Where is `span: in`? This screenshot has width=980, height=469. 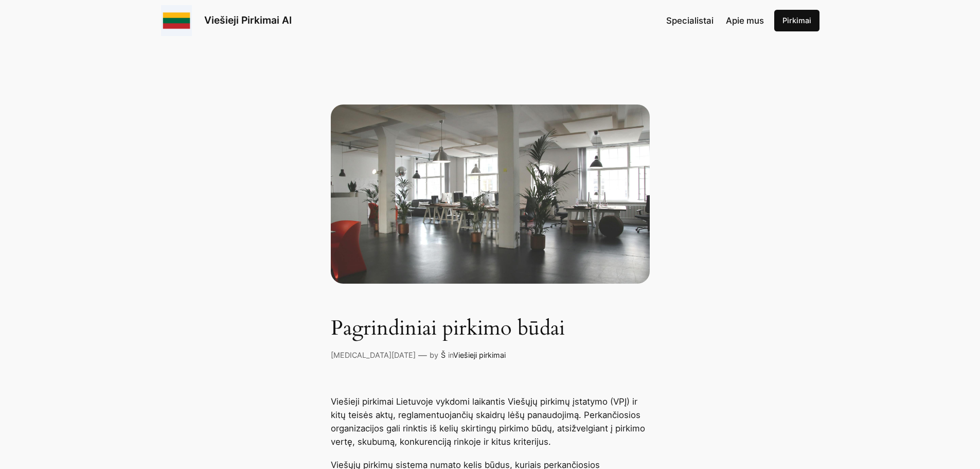 span: in is located at coordinates (450, 354).